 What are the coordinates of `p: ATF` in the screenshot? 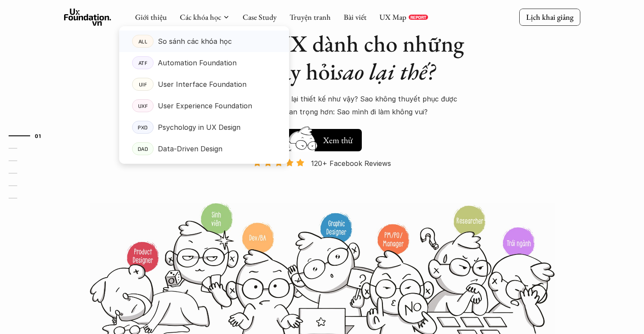 It's located at (142, 63).